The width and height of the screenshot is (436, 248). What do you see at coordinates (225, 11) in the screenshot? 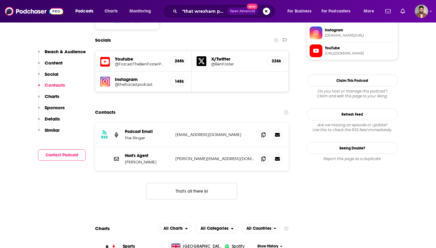
I see `div: Search podcasts, credits, & more...` at bounding box center [225, 11].